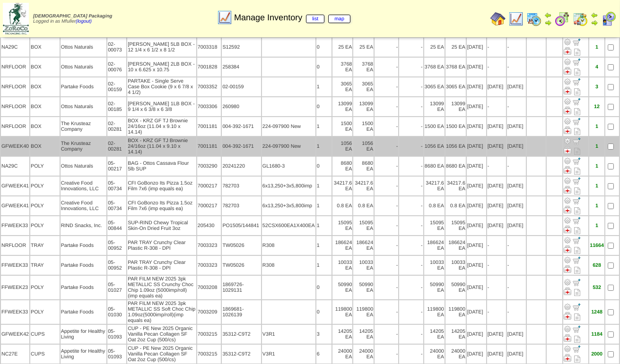  Describe the element at coordinates (242, 146) in the screenshot. I see `td: 004-392-1671` at that location.